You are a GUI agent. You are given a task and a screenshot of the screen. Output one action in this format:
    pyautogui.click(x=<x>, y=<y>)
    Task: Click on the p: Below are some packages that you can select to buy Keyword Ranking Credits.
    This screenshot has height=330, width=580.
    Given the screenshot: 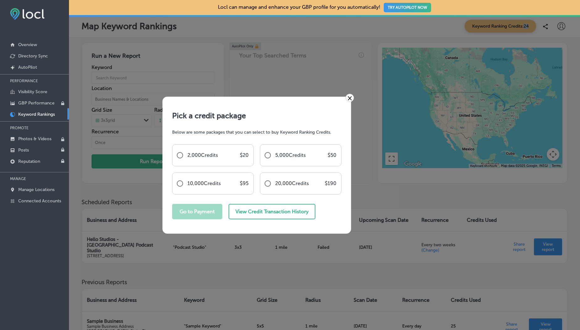 What is the action you would take?
    pyautogui.click(x=257, y=132)
    